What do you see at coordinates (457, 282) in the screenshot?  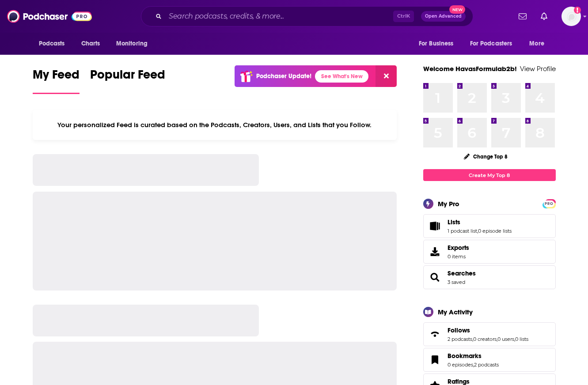 I see `a: 3 saved` at bounding box center [457, 282].